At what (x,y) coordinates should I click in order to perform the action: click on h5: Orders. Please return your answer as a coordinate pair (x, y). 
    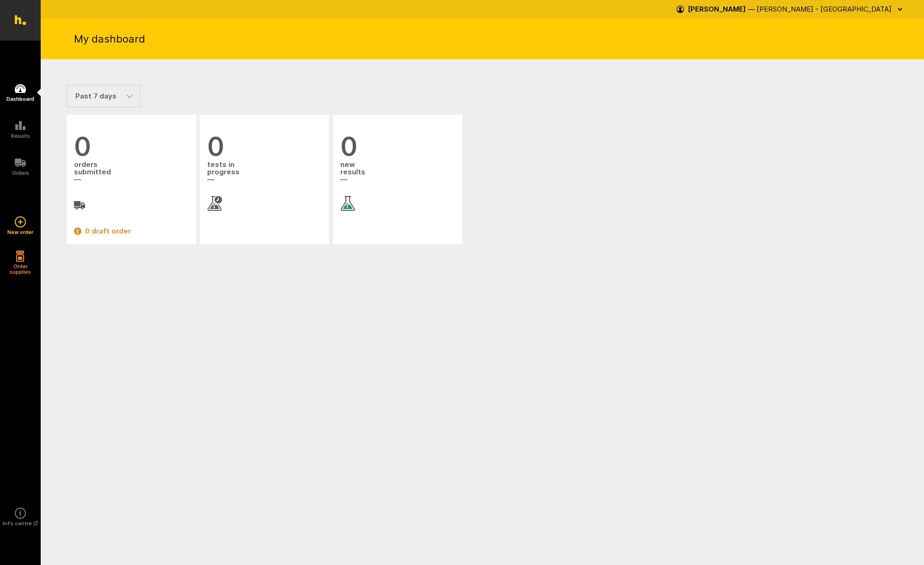
    Looking at the image, I should click on (20, 173).